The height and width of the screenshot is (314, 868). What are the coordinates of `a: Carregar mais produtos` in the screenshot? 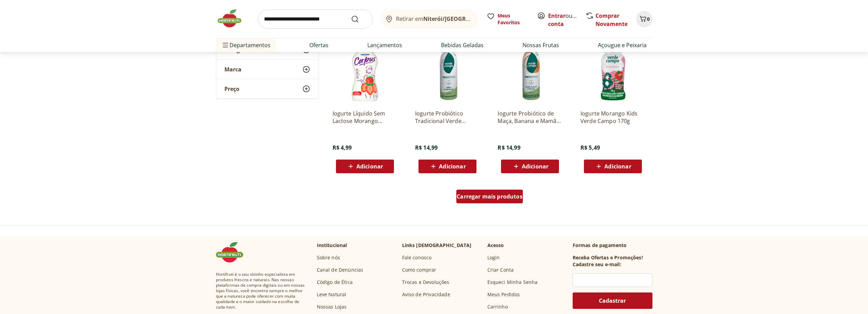 It's located at (490, 198).